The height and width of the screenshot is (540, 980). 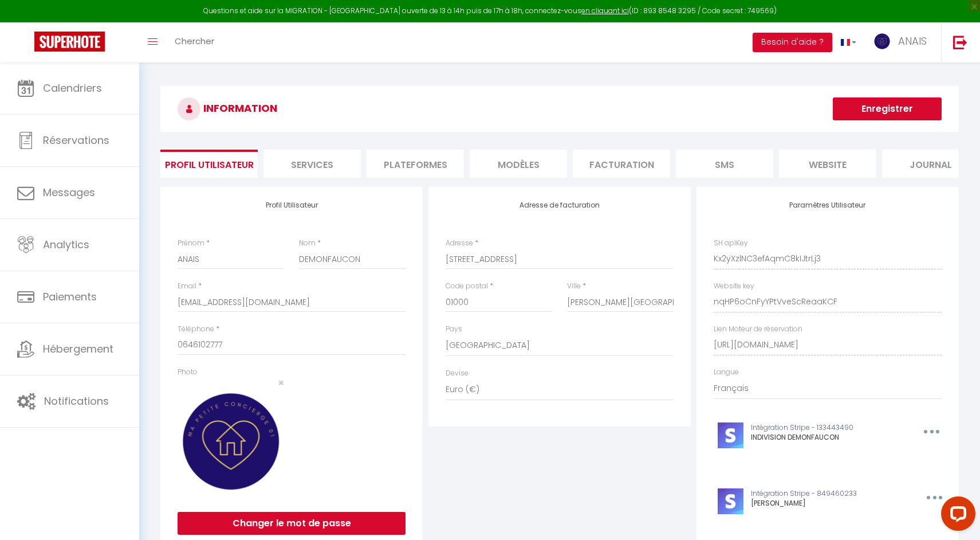 I want to click on li: SMS, so click(x=724, y=163).